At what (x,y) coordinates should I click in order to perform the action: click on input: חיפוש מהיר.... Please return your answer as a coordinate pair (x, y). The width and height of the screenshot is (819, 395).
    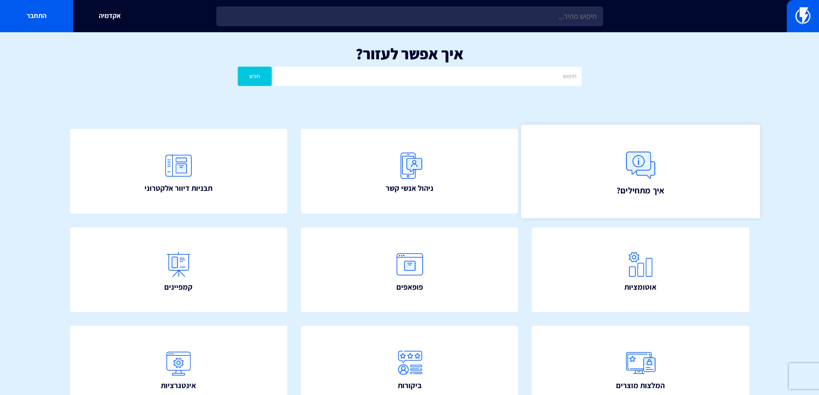
    Looking at the image, I should click on (410, 16).